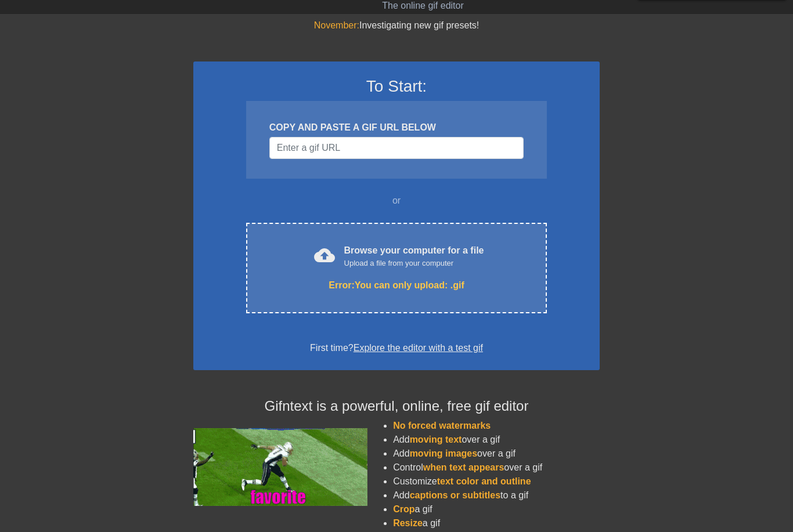 The image size is (793, 532). What do you see at coordinates (442, 425) in the screenshot?
I see `span: No forced watermarks` at bounding box center [442, 425].